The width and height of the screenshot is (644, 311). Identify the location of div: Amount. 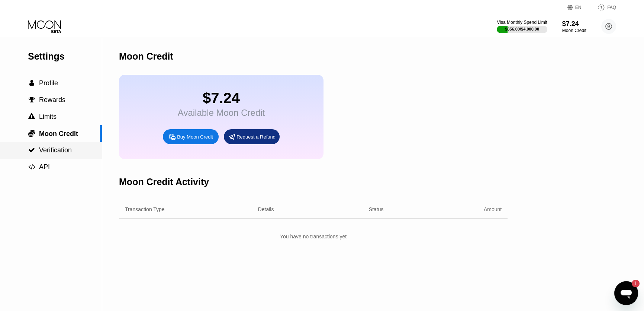
(493, 209).